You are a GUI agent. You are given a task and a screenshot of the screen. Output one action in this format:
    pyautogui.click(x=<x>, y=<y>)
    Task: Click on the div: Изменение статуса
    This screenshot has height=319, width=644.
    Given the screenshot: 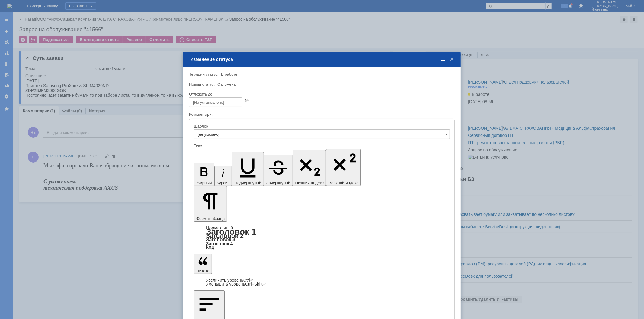 What is the action you would take?
    pyautogui.click(x=322, y=60)
    